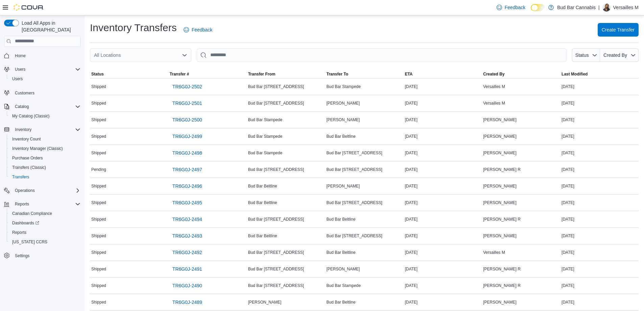  I want to click on span: Catalog, so click(21, 107).